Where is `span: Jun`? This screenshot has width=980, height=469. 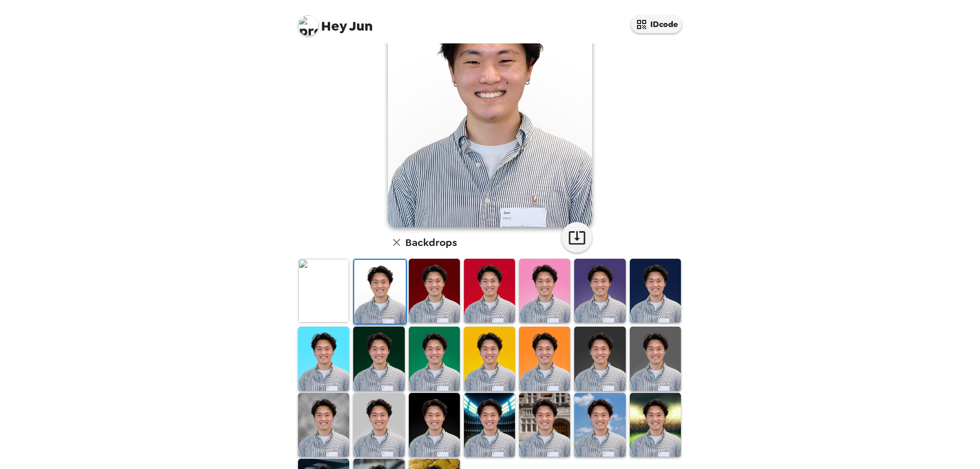 span: Jun is located at coordinates (335, 21).